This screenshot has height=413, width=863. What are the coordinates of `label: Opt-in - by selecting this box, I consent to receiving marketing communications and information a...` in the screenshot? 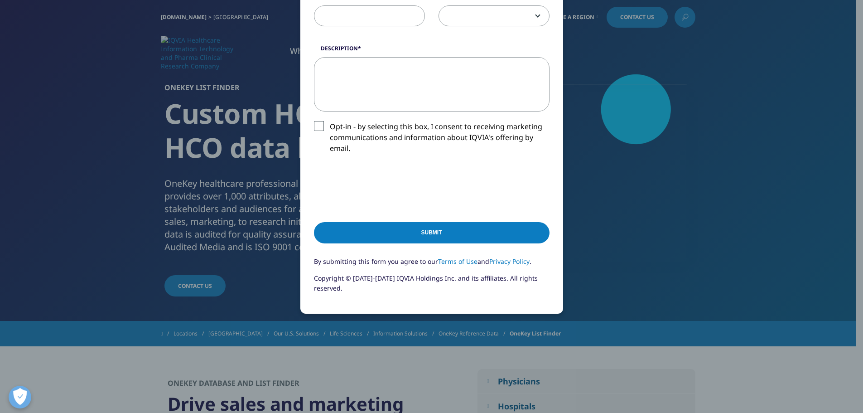 It's located at (432, 140).